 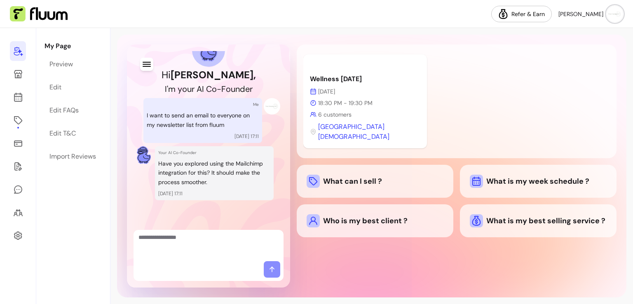 What do you see at coordinates (18, 143) in the screenshot?
I see `a: Sales` at bounding box center [18, 143].